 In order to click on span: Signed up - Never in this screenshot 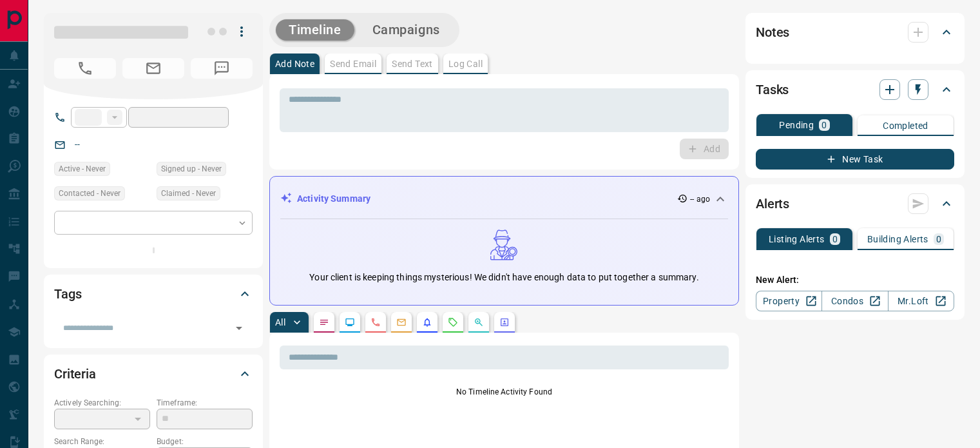, I will do `click(191, 169)`.